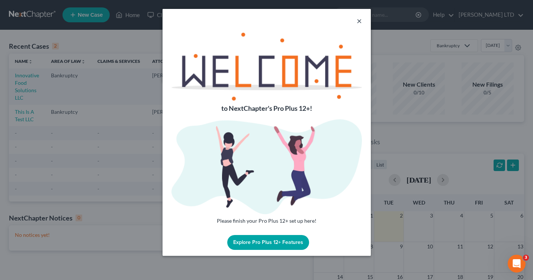  Describe the element at coordinates (268, 242) in the screenshot. I see `button: Explore Pro Plus 12+ Features` at that location.